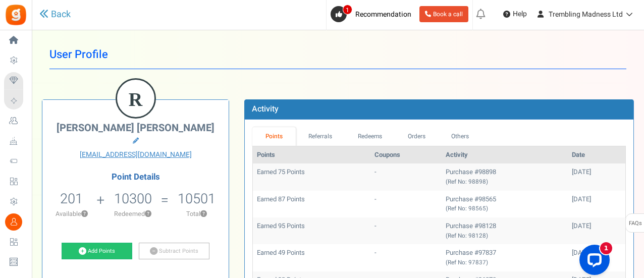  What do you see at coordinates (467, 236) in the screenshot?
I see `small: (Ref No: 98128)` at bounding box center [467, 236].